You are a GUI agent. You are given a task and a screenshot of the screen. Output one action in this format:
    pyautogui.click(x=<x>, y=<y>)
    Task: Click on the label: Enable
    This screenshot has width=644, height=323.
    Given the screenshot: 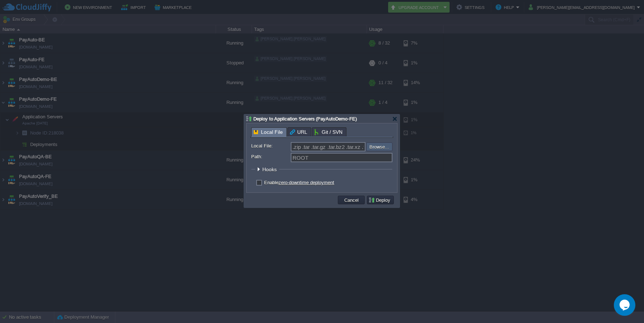 What is the action you would take?
    pyautogui.click(x=299, y=182)
    